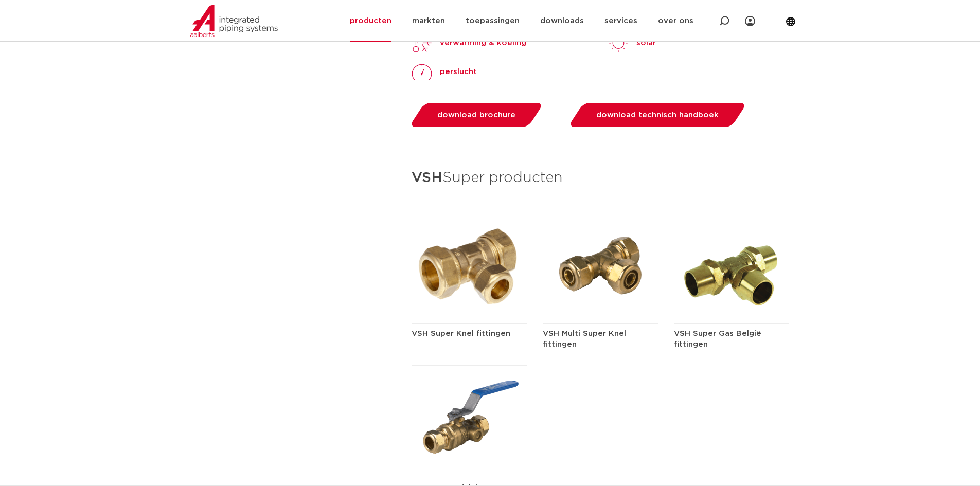 The width and height of the screenshot is (980, 486). I want to click on span: download technisch handboek, so click(657, 115).